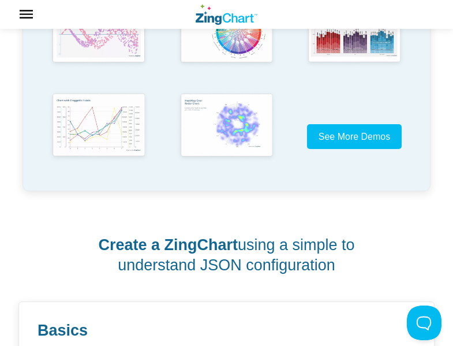  I want to click on img: Heatmap Over Radar Chart, so click(226, 126).